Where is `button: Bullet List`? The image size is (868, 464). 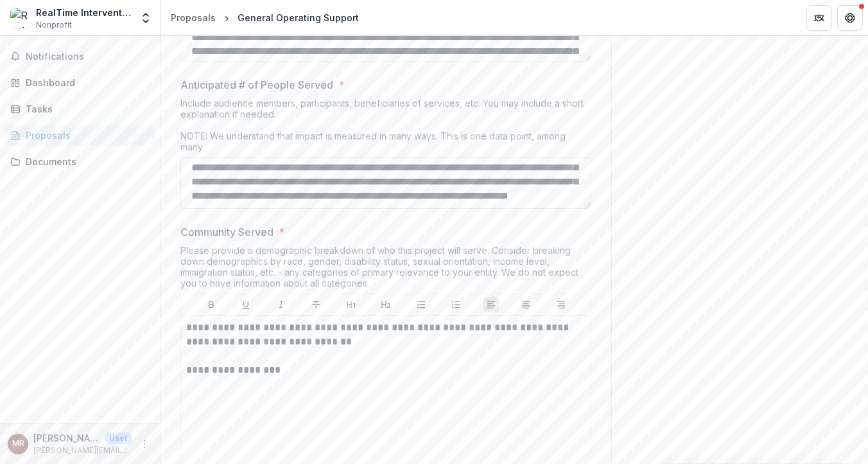
button: Bullet List is located at coordinates (421, 304).